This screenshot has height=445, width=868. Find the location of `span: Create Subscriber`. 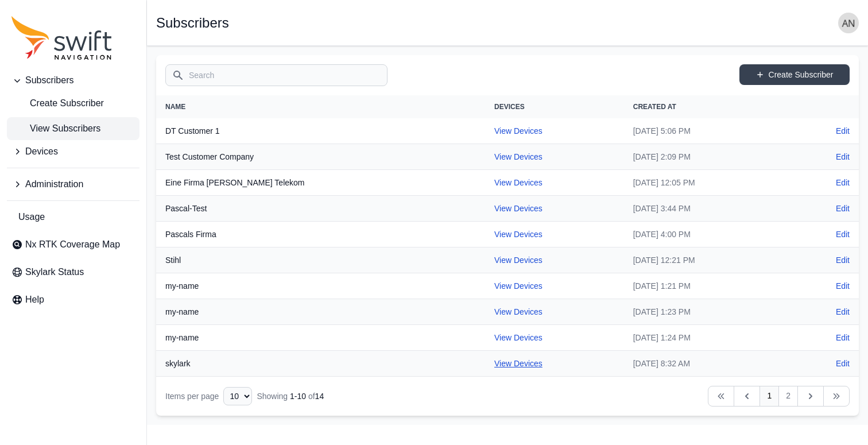

span: Create Subscriber is located at coordinates (58, 103).